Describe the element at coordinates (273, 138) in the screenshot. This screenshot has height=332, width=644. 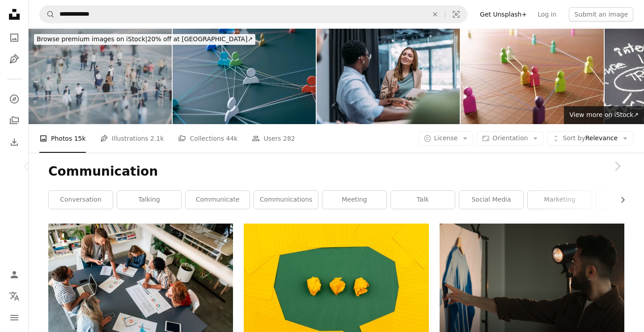
I see `a: Users 282` at that location.